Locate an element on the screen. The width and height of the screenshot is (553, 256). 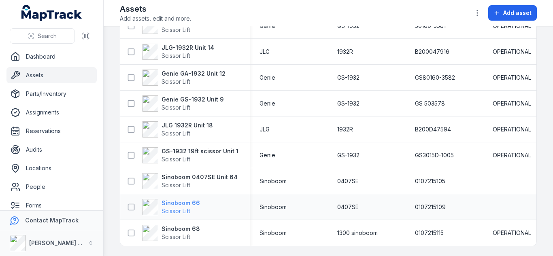
span: Add assets, edit and more. is located at coordinates (155, 19).